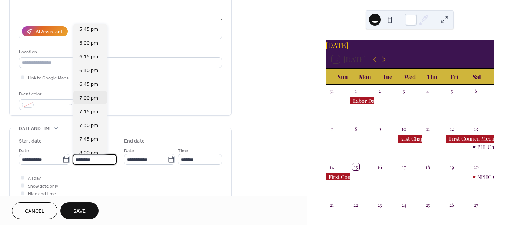 This screenshot has height=225, width=512. I want to click on div: Wed, so click(410, 76).